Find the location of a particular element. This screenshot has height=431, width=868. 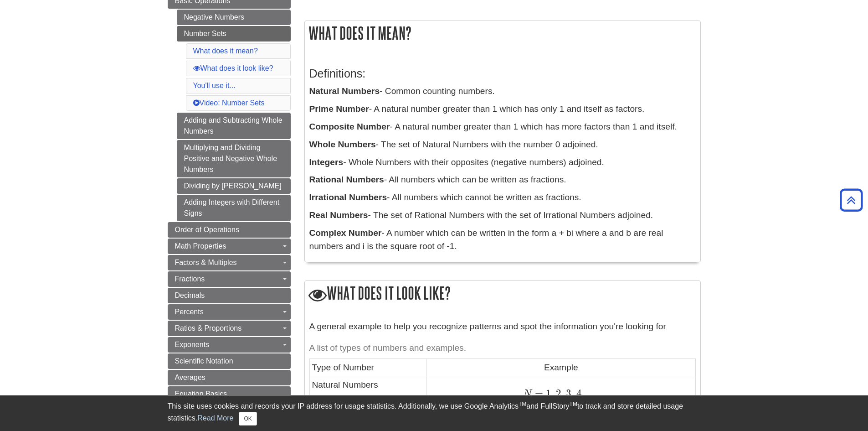

caption: A list of types of numbers and examples. is located at coordinates (503, 348).